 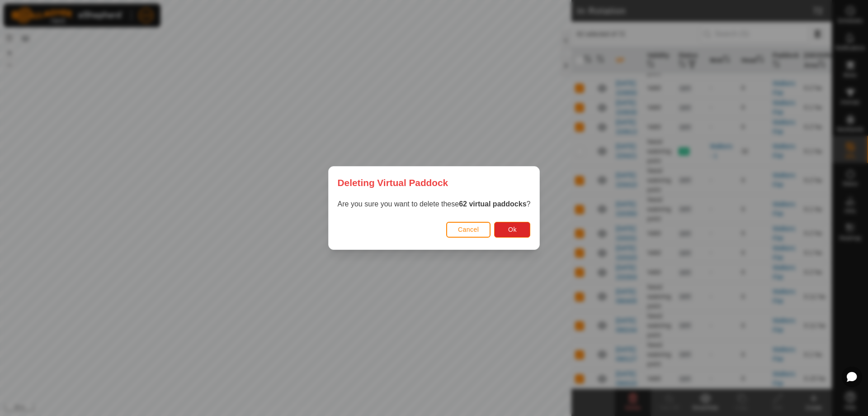 I want to click on span: Ok, so click(x=512, y=229).